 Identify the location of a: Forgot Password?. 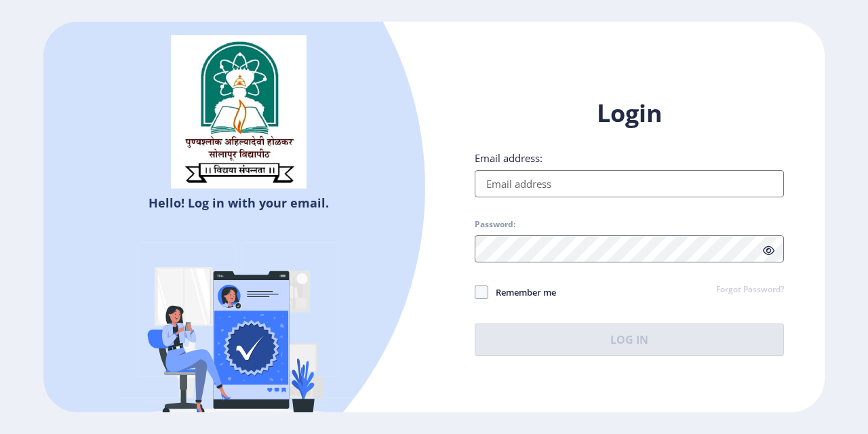
(750, 290).